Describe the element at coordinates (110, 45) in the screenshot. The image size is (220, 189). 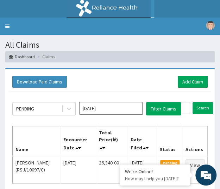
I see `h1: All Claims` at that location.